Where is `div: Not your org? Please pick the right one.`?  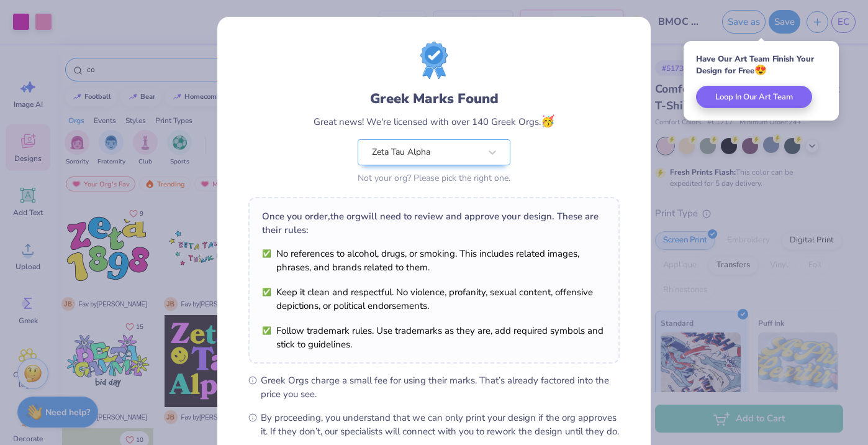
div: Not your org? Please pick the right one. is located at coordinates (434, 177).